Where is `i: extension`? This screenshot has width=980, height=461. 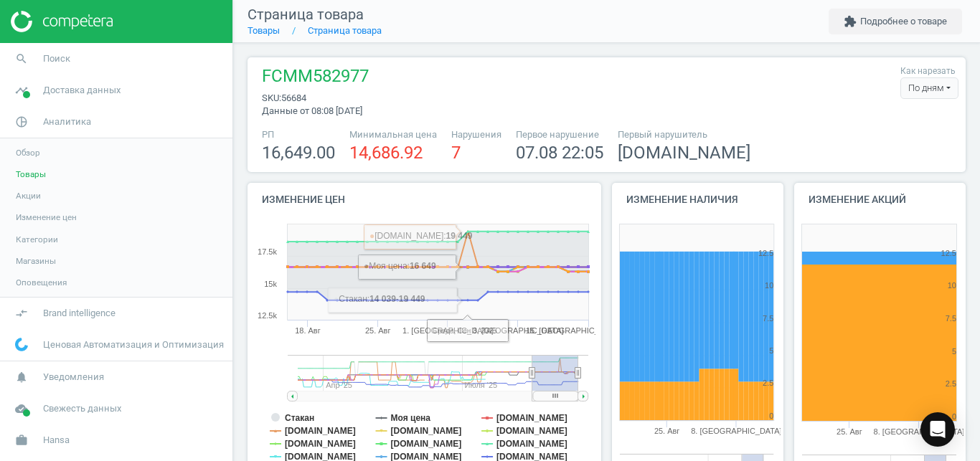 i: extension is located at coordinates (850, 21).